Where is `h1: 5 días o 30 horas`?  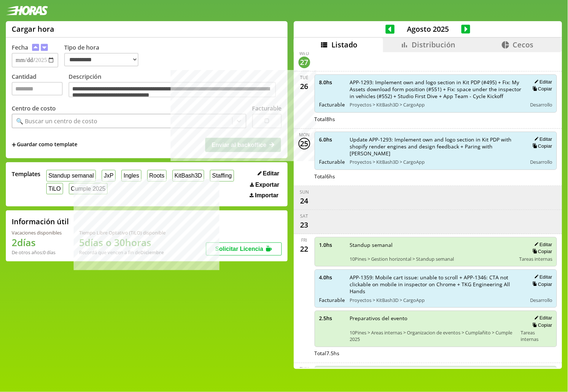 h1: 5 días o 30 horas is located at coordinates (122, 243).